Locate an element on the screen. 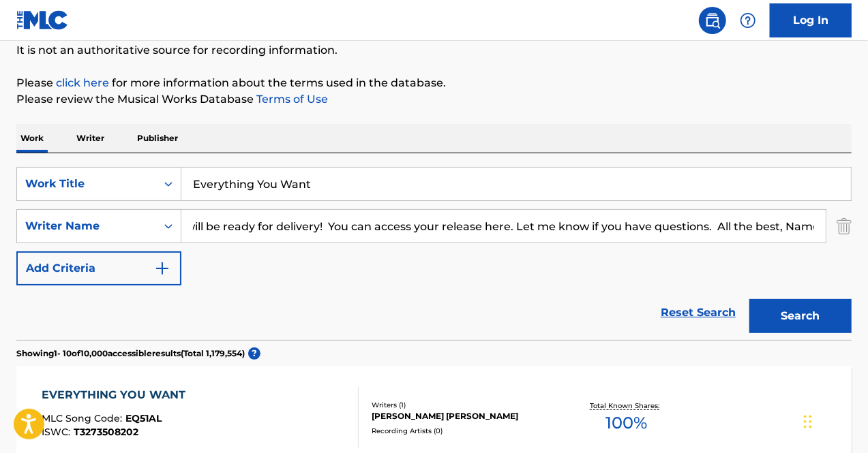 The image size is (868, 453). p: Showing 1 - 10 of 10,000 accessible results (Total 1,179,554 ) is located at coordinates (130, 353).